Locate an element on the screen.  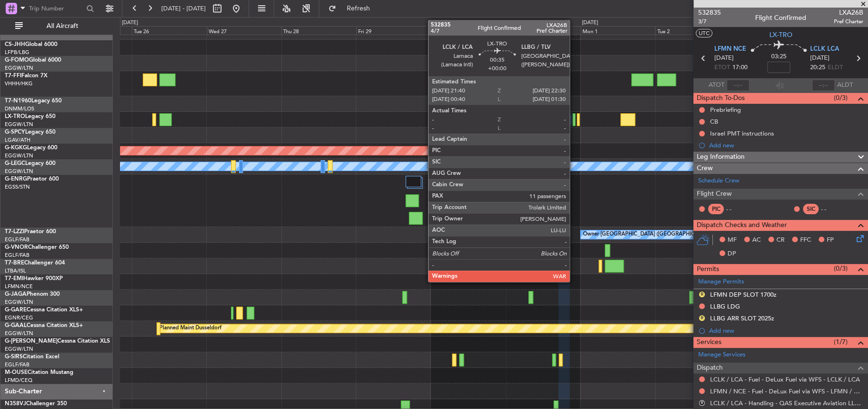
span: MF is located at coordinates (732, 240).